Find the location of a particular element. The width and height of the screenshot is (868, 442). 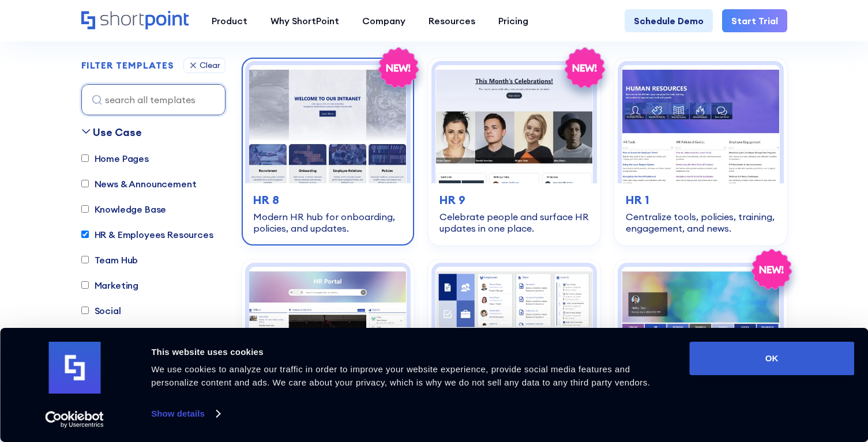

div: Clear is located at coordinates (210, 66).